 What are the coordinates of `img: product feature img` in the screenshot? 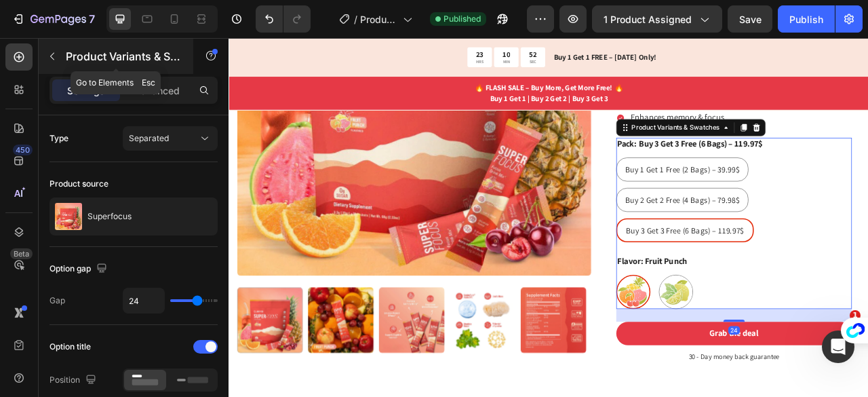 It's located at (68, 216).